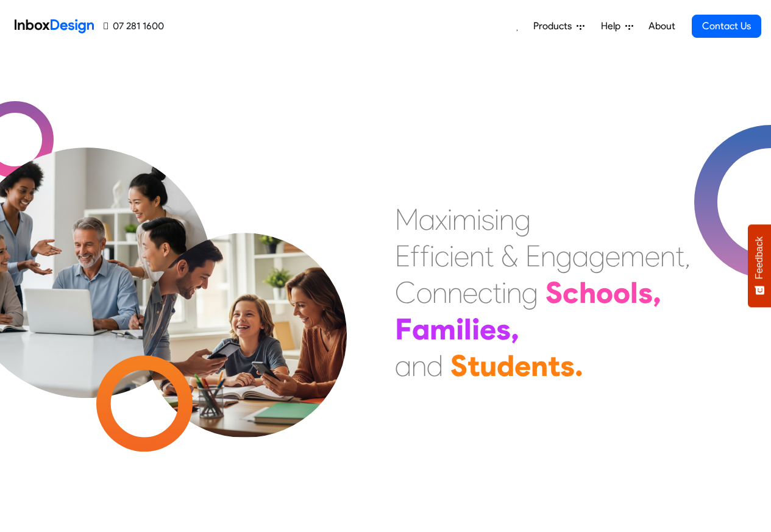 Image resolution: width=771 pixels, height=532 pixels. What do you see at coordinates (613, 26) in the screenshot?
I see `span: Help` at bounding box center [613, 26].